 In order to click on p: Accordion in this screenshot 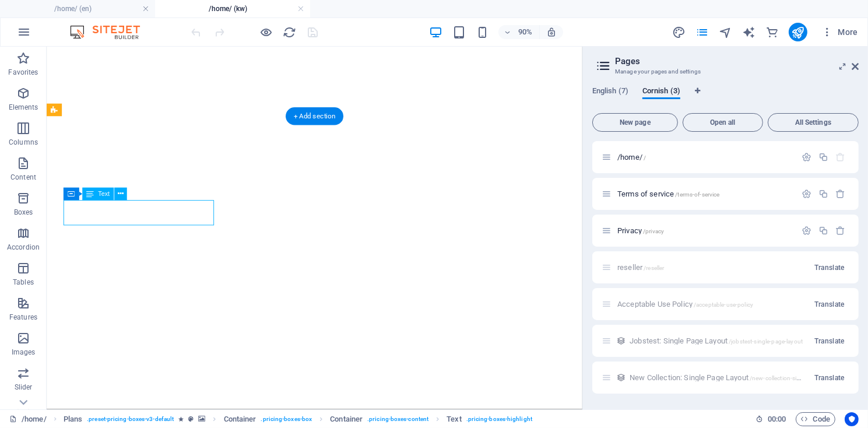, I will do `click(24, 247)`.